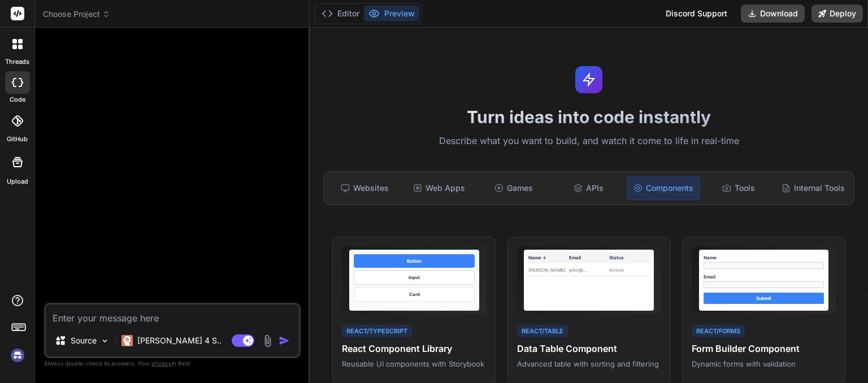  I want to click on div: React/Table, so click(542, 331).